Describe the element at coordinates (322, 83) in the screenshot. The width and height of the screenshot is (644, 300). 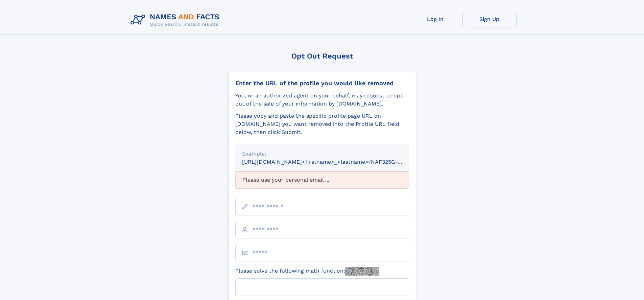
I see `div: Enter the URL of the profile you would like removed` at that location.